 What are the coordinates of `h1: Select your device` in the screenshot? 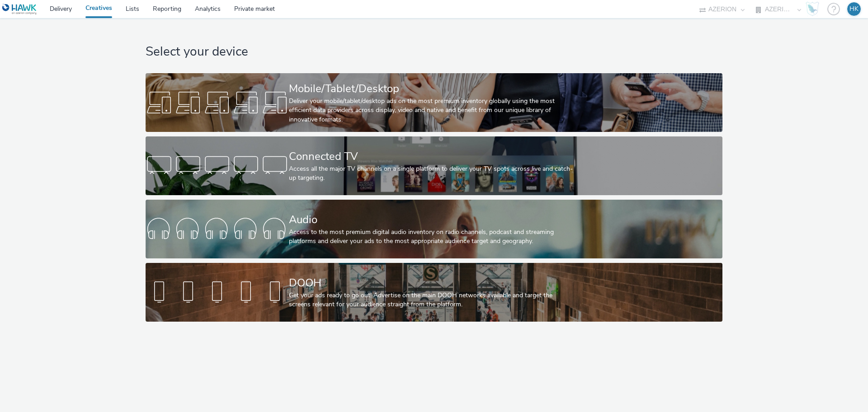 It's located at (433, 52).